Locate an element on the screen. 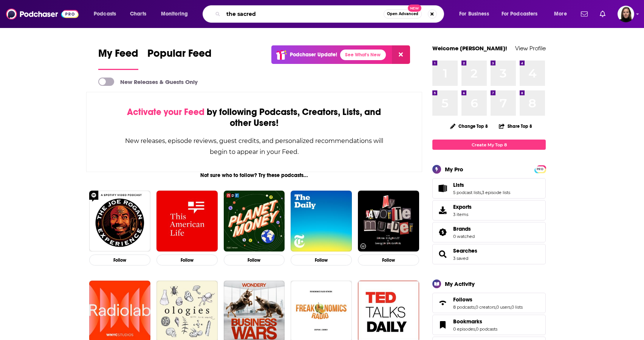 The width and height of the screenshot is (644, 340). a: Planet Money is located at coordinates (254, 221).